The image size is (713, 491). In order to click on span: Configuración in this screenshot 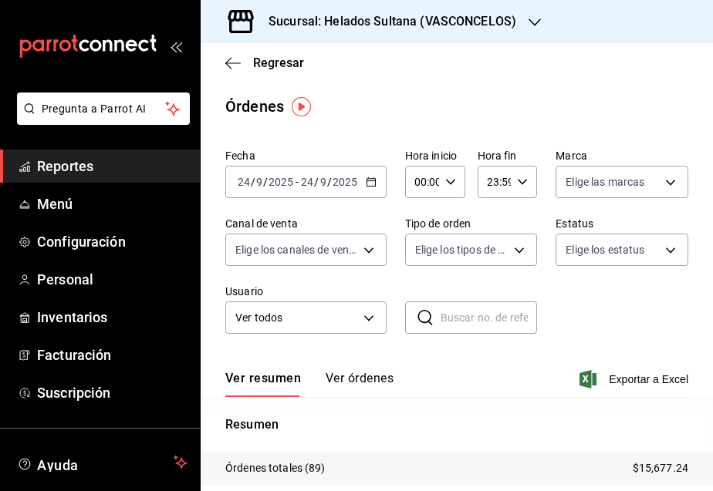, I will do `click(112, 241)`.